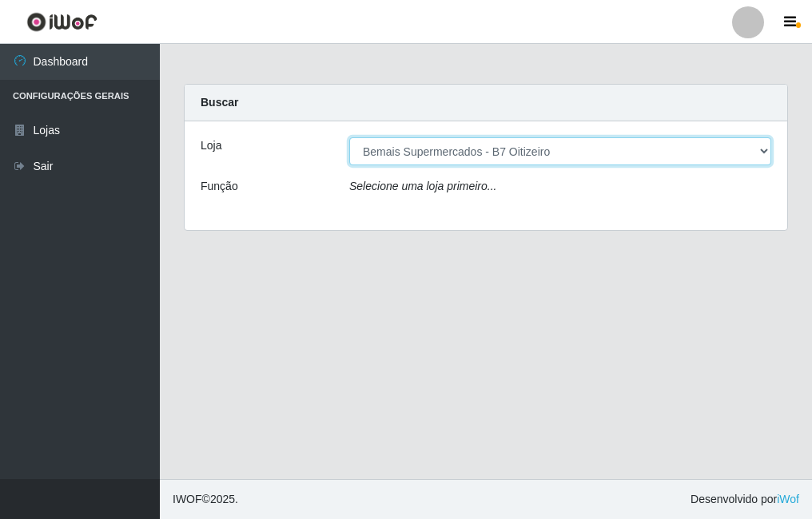 The width and height of the screenshot is (812, 519). What do you see at coordinates (205, 499) in the screenshot?
I see `span: © 2025 .` at bounding box center [205, 499].